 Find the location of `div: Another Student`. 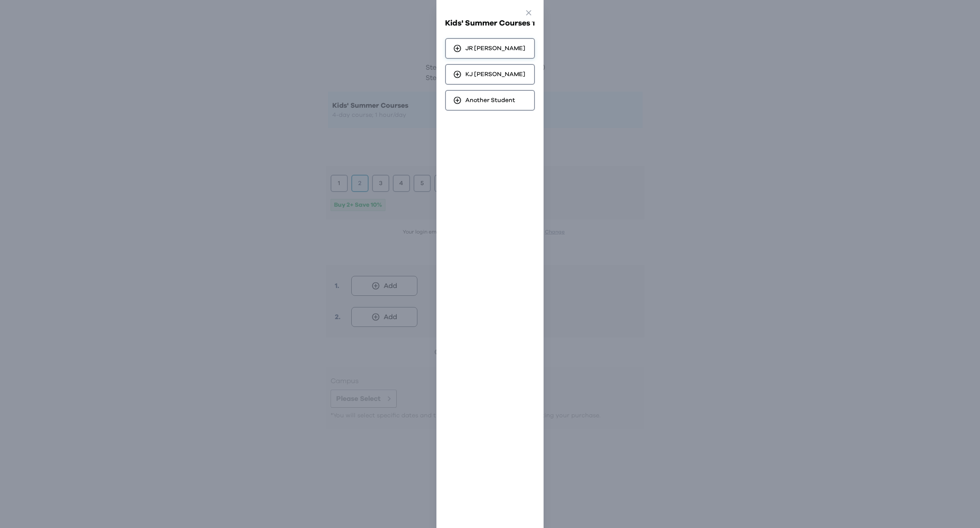

div: Another Student is located at coordinates (490, 101).